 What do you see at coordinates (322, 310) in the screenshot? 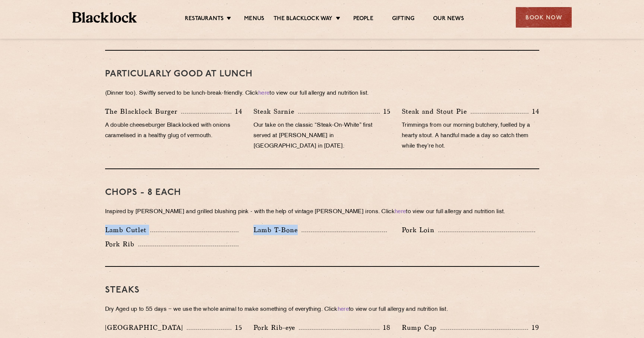
I see `p: Dry Aged up to 55 days − we use the whole animal to make something of everything. Click to view o...` at bounding box center [322, 310].